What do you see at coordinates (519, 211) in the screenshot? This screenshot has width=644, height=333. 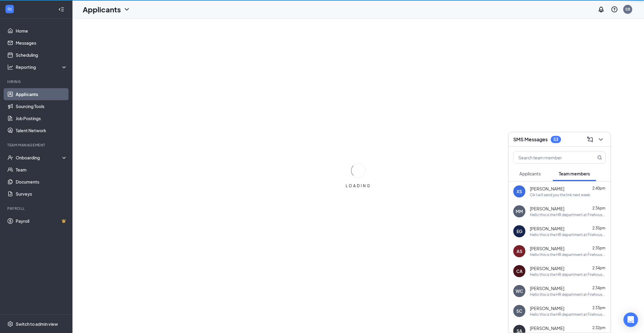 I see `div: MM` at bounding box center [519, 211].